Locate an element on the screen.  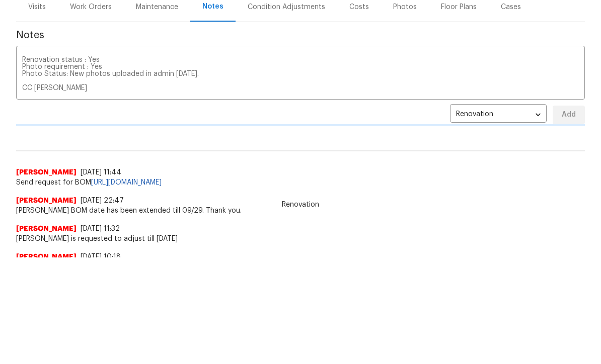
div: Renovation is located at coordinates (498, 115).